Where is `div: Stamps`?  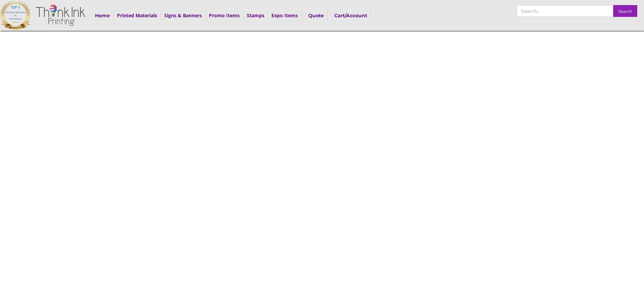 div: Stamps is located at coordinates (255, 15).